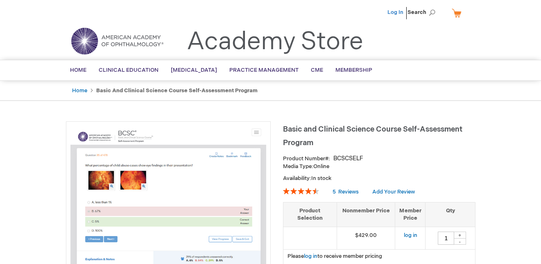  I want to click on th: Qty, so click(450, 214).